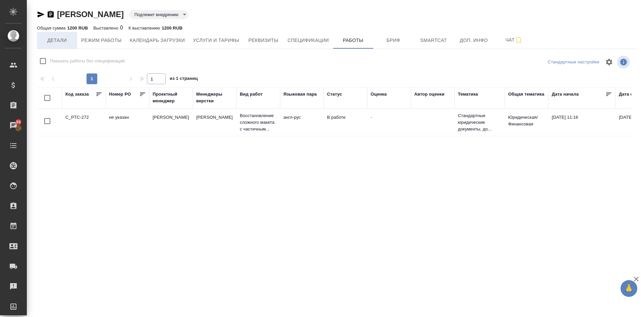 The image size is (644, 317). What do you see at coordinates (609, 62) in the screenshot?
I see `span: Настроить таблицу` at bounding box center [609, 62].